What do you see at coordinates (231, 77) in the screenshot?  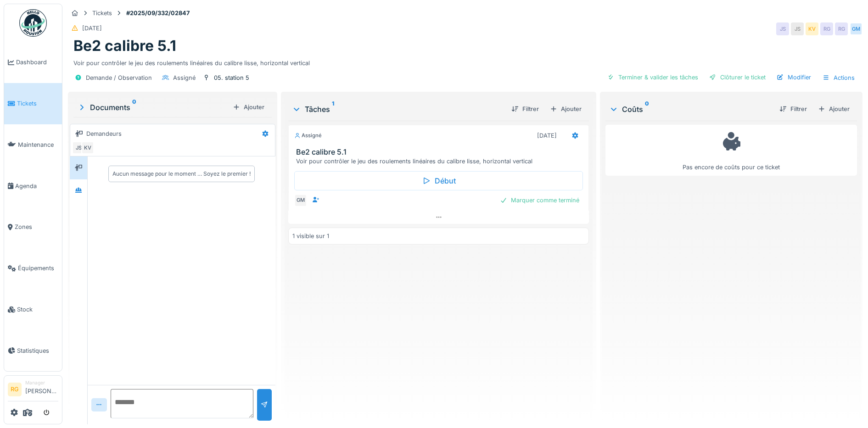 I see `div: 05. station 5` at bounding box center [231, 77].